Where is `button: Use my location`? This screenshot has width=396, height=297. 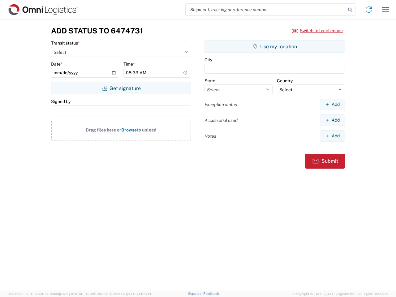
button: Use my location is located at coordinates (275, 46).